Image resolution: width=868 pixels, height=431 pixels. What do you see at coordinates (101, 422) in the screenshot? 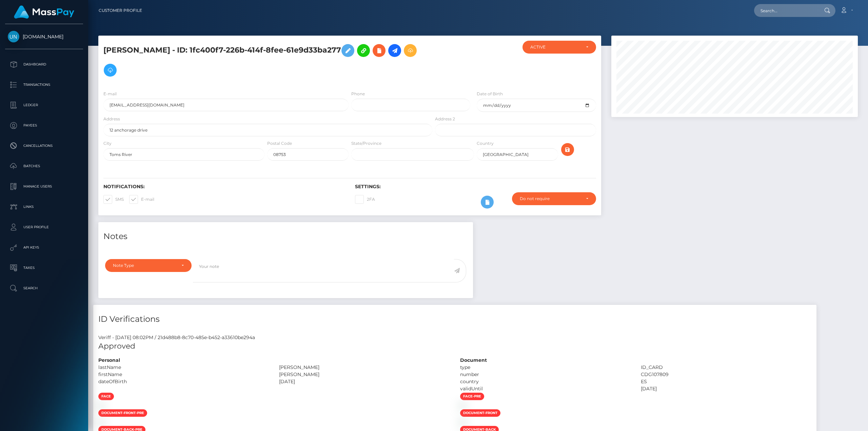
I see `img: 7d2b2bfa-b137-488d-9691-07ab3ebd9d90` at bounding box center [101, 422].